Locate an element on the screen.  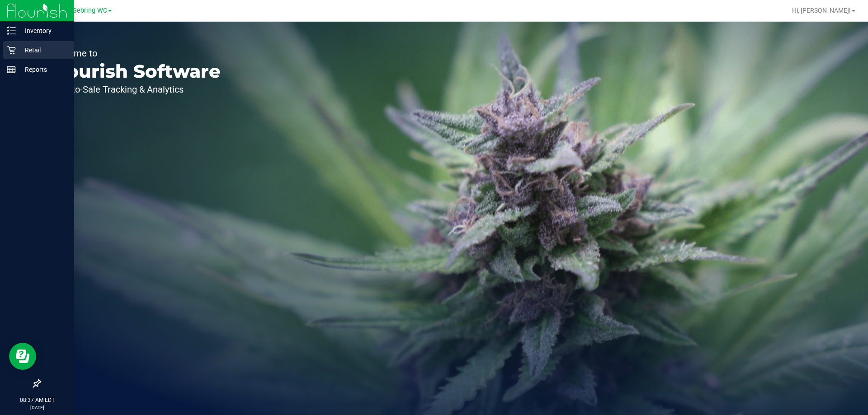
span: Sebring WC is located at coordinates (90, 10).